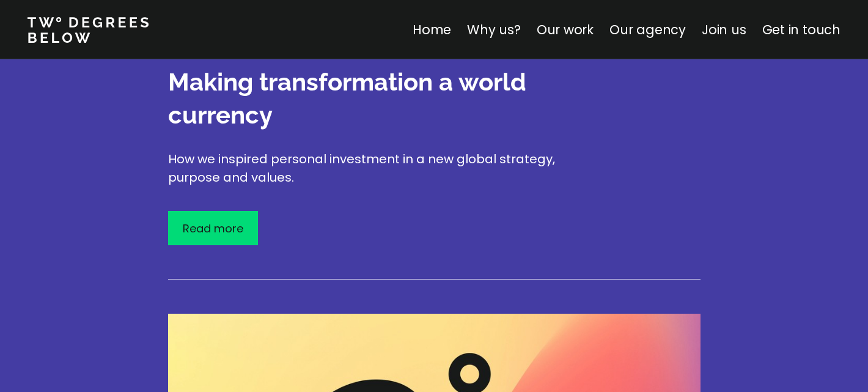 This screenshot has width=868, height=392. I want to click on h3: Making transformation a world currency, so click(382, 99).